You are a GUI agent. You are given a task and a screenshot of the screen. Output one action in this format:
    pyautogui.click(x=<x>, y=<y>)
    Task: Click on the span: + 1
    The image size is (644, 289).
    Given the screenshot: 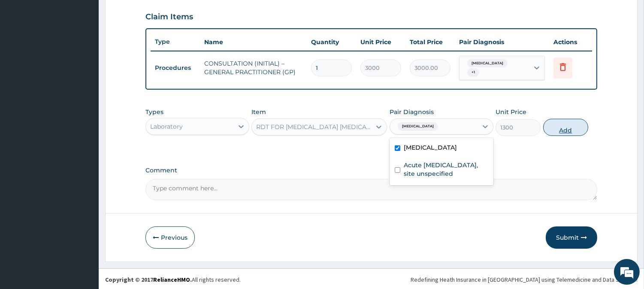 What is the action you would take?
    pyautogui.click(x=473, y=73)
    